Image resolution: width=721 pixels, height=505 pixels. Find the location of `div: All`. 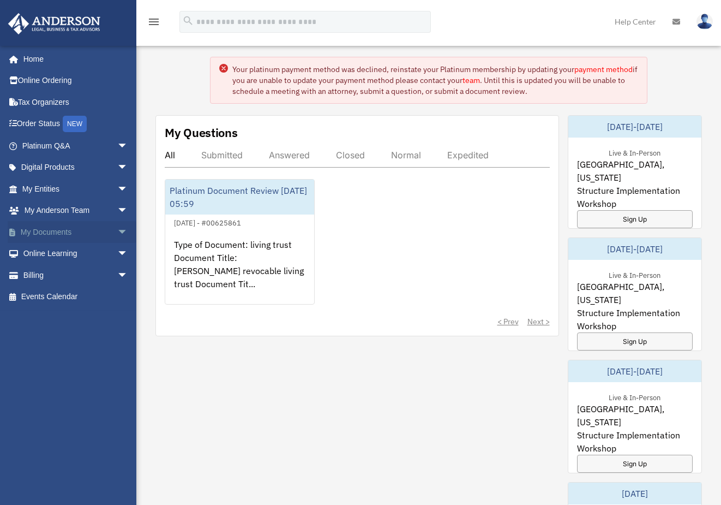

div: All is located at coordinates (170, 155).